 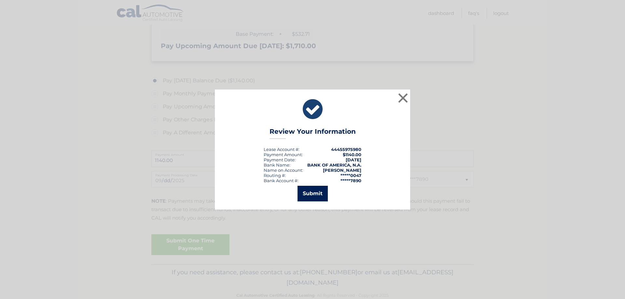 What do you see at coordinates (281, 181) in the screenshot?
I see `div: Bank Account #:` at bounding box center [281, 181].